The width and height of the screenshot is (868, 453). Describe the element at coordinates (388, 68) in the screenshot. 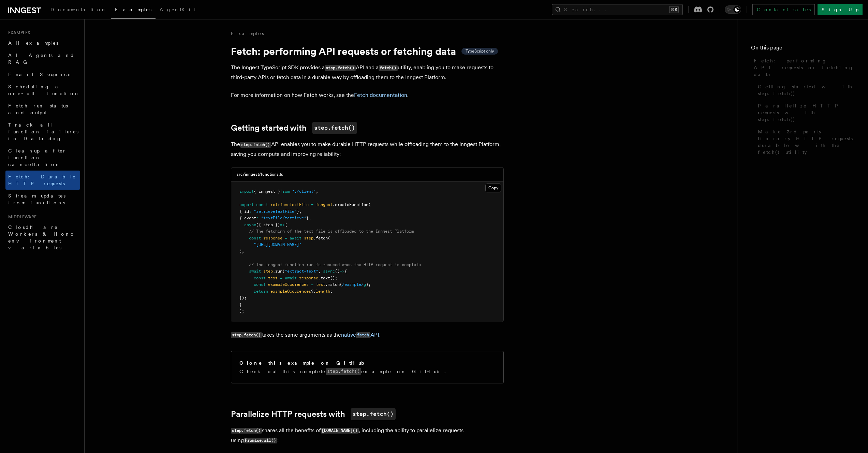

I see `code: fetch()` at that location.